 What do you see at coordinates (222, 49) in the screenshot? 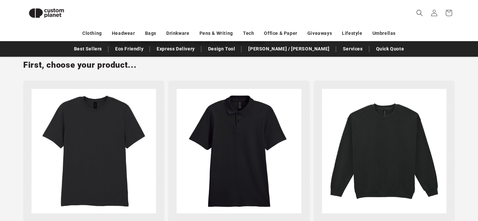
I see `a: Design Tool` at bounding box center [222, 49].